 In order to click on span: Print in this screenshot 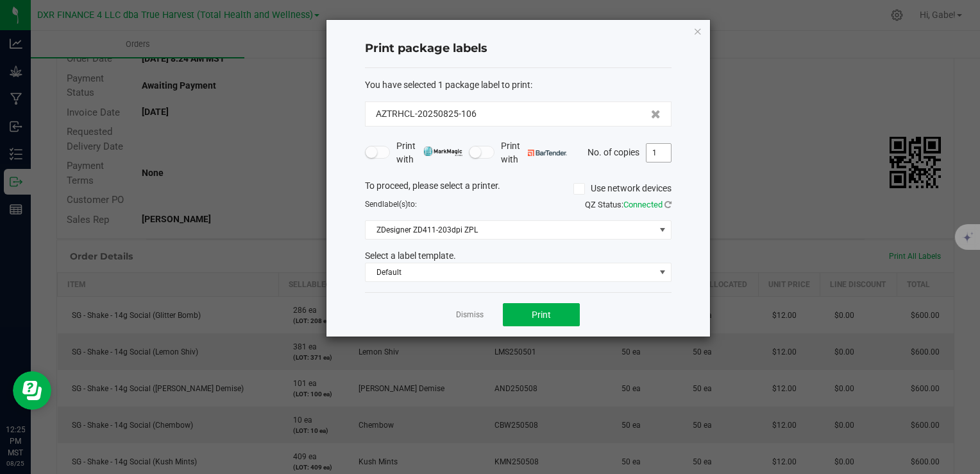, I will do `click(541, 315)`.